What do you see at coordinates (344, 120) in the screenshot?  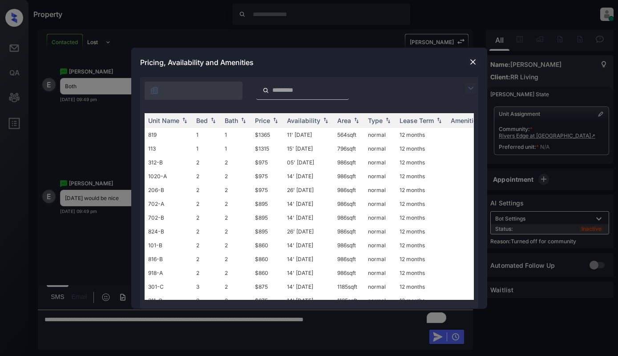 I see `div: Area` at bounding box center [344, 120].